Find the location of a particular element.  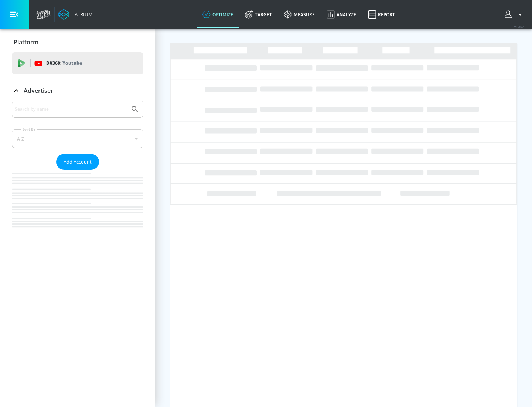

a: optimize is located at coordinates (218, 14).